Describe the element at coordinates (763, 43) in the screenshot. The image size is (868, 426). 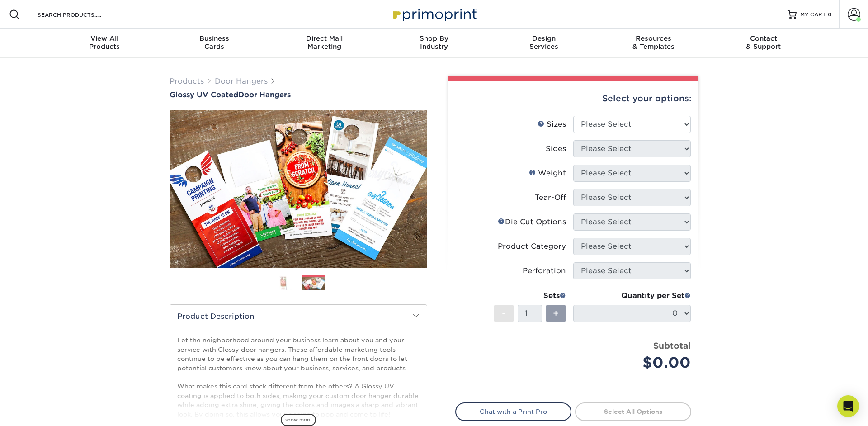
I see `div: & Support` at that location.